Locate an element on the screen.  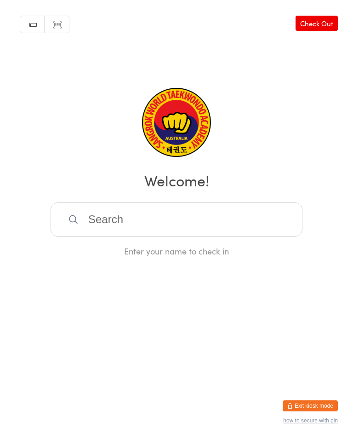
h2: Welcome! is located at coordinates (177, 180).